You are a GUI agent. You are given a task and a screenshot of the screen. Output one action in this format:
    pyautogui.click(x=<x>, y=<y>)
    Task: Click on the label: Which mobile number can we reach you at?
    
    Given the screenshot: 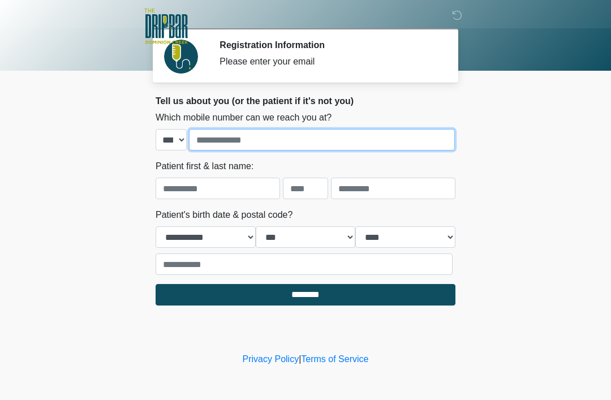 What is the action you would take?
    pyautogui.click(x=243, y=118)
    